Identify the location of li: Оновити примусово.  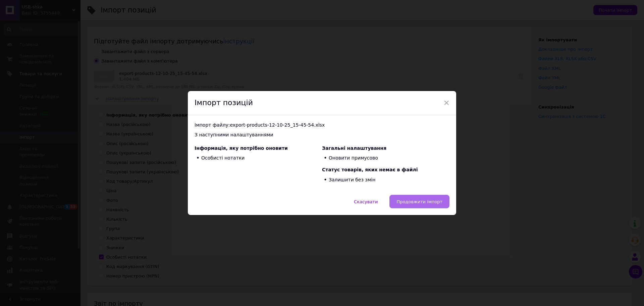
(386, 158).